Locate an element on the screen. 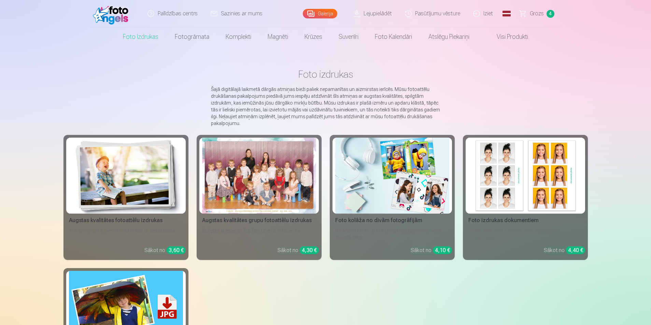  h1: Foto izdrukas is located at coordinates (325, 74).